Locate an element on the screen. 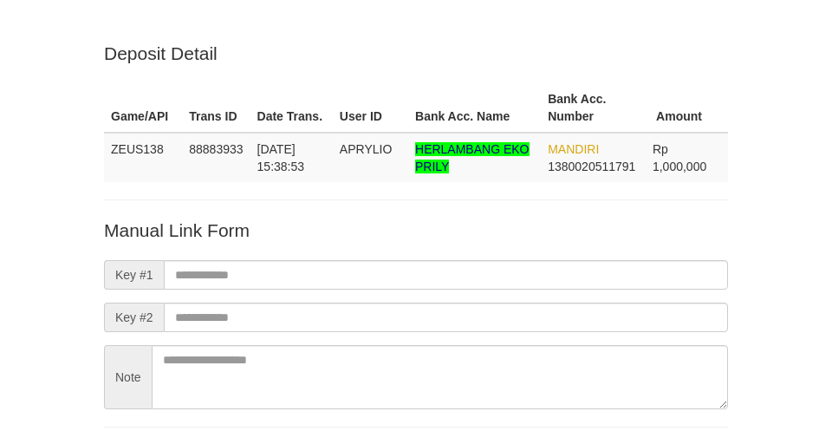  span: Key #2 is located at coordinates (133, 317).